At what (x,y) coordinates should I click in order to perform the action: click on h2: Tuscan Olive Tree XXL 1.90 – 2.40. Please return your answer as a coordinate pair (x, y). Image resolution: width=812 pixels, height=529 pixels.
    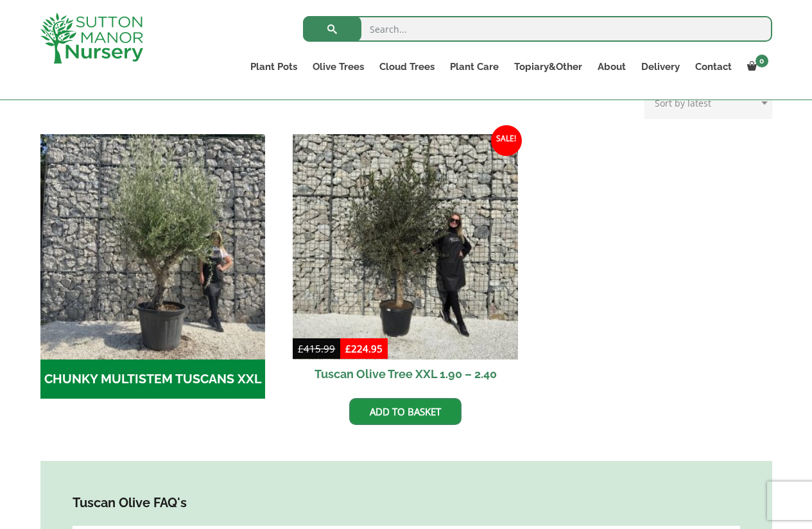
    Looking at the image, I should click on (405, 374).